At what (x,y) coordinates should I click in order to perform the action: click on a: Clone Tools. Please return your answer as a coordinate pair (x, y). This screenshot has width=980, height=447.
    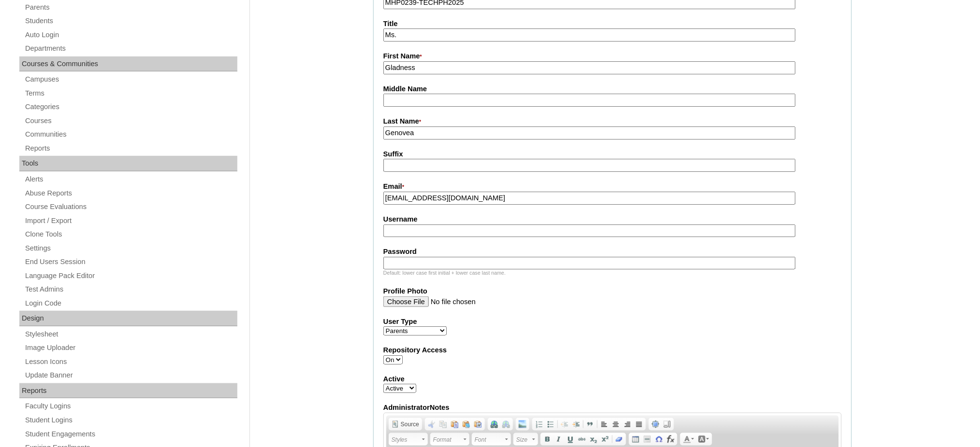
    Looking at the image, I should click on (131, 234).